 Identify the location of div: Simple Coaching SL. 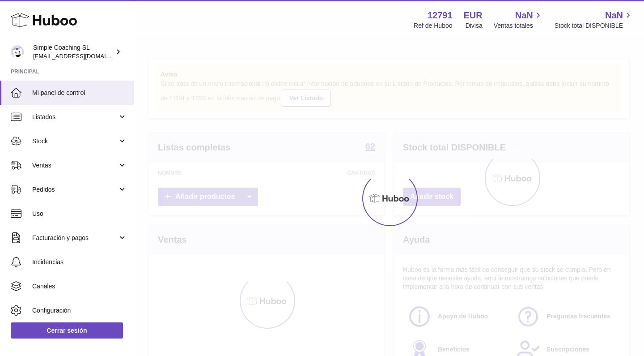
(74, 52).